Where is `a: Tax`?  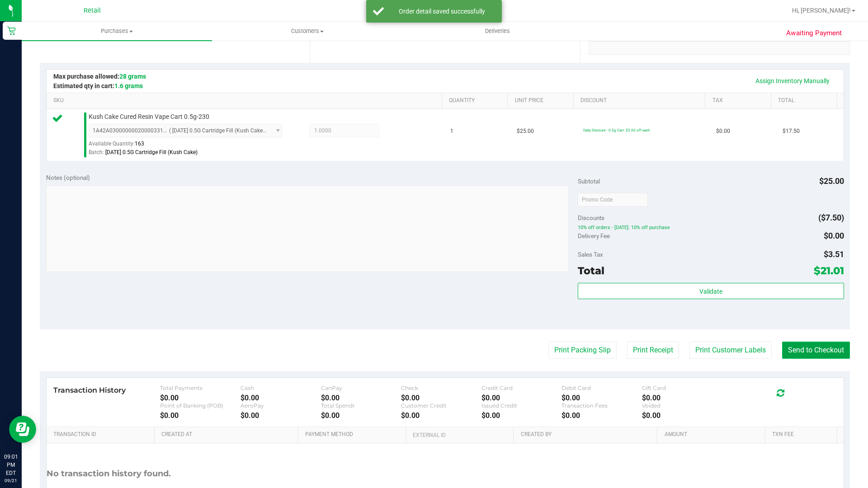 a: Tax is located at coordinates (740, 101).